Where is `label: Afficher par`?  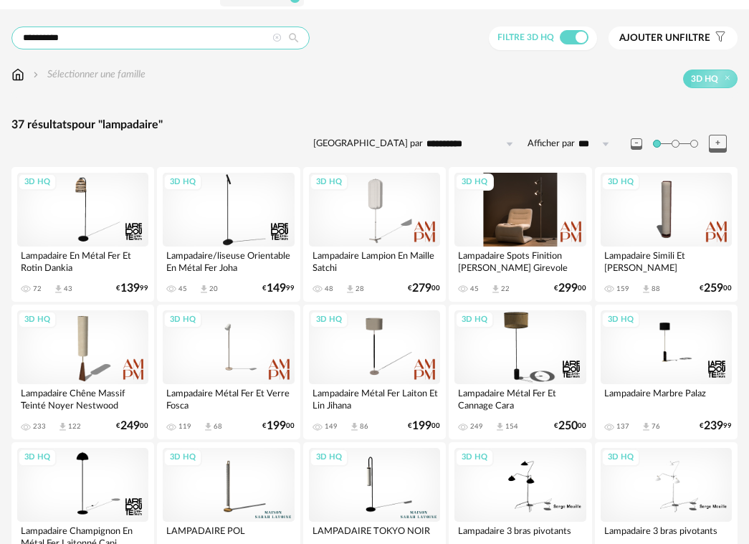 label: Afficher par is located at coordinates (551, 143).